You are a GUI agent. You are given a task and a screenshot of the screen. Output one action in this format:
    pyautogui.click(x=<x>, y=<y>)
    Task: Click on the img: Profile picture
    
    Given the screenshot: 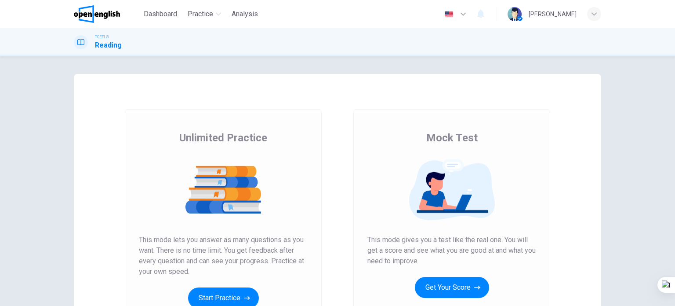 What is the action you would take?
    pyautogui.click(x=515, y=14)
    